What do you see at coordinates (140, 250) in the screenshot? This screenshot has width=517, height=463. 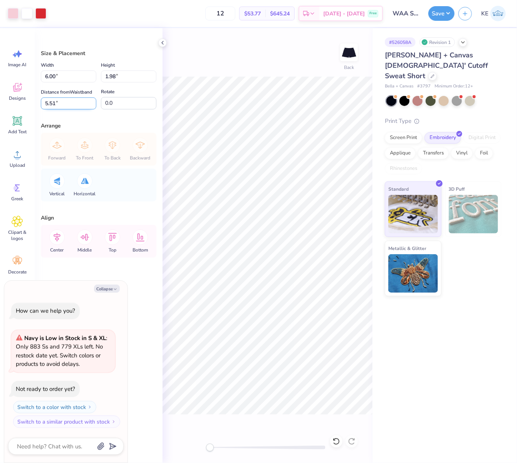 I see `span: Bottom` at bounding box center [140, 250].